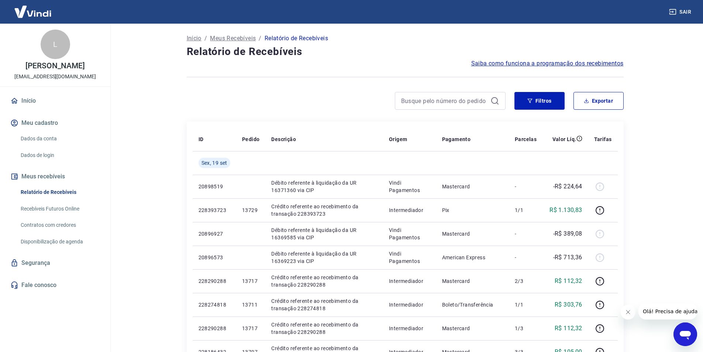 This screenshot has height=352, width=703. I want to click on p: 13729, so click(251, 210).